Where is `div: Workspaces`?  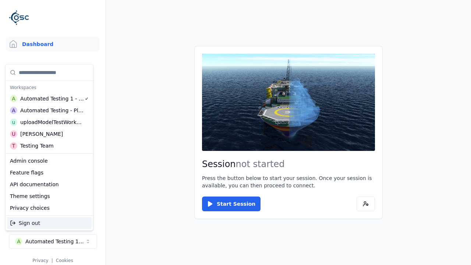
div: Workspaces is located at coordinates (49, 88).